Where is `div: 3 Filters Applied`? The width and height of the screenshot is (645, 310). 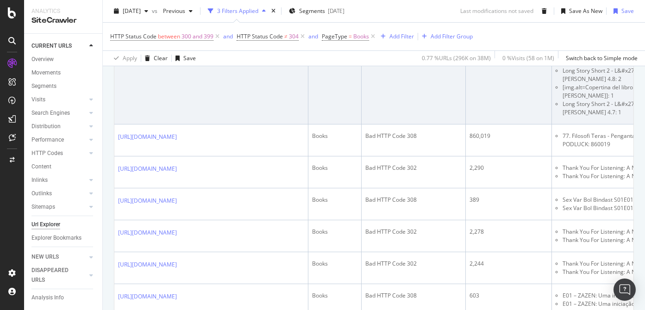 div: 3 Filters Applied is located at coordinates (238, 11).